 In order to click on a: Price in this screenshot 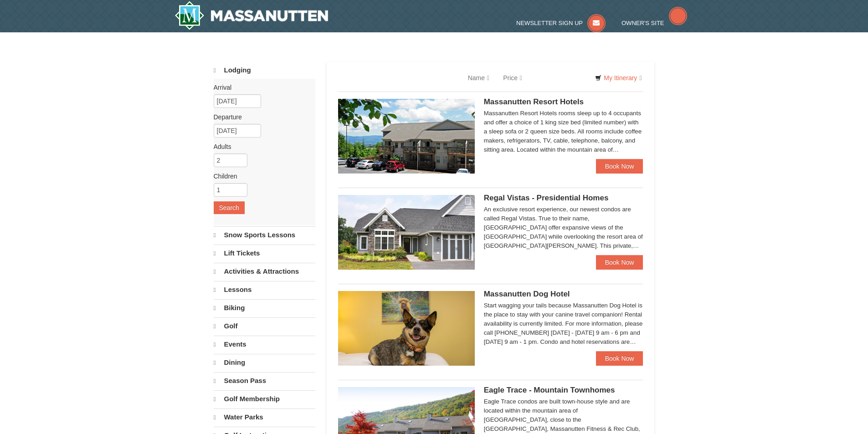, I will do `click(513, 78)`.